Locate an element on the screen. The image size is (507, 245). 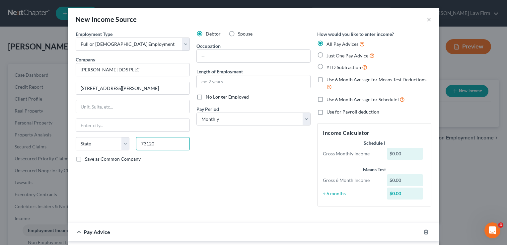
div: Schedule I is located at coordinates (374, 143).